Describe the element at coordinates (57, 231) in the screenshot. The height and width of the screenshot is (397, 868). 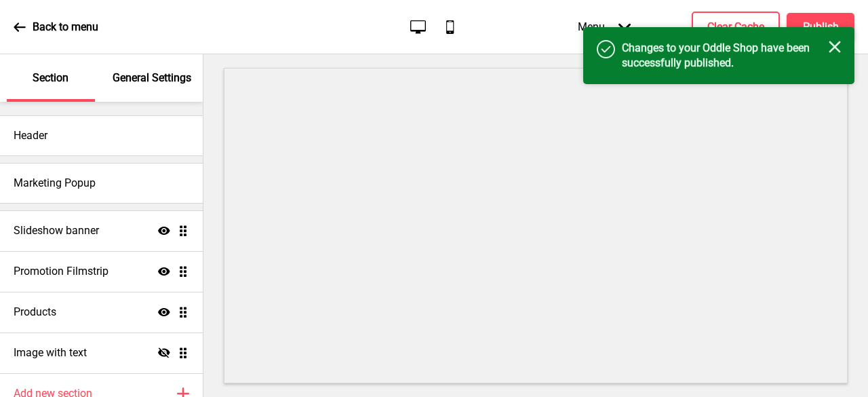
I see `h4: Slideshow banner` at that location.